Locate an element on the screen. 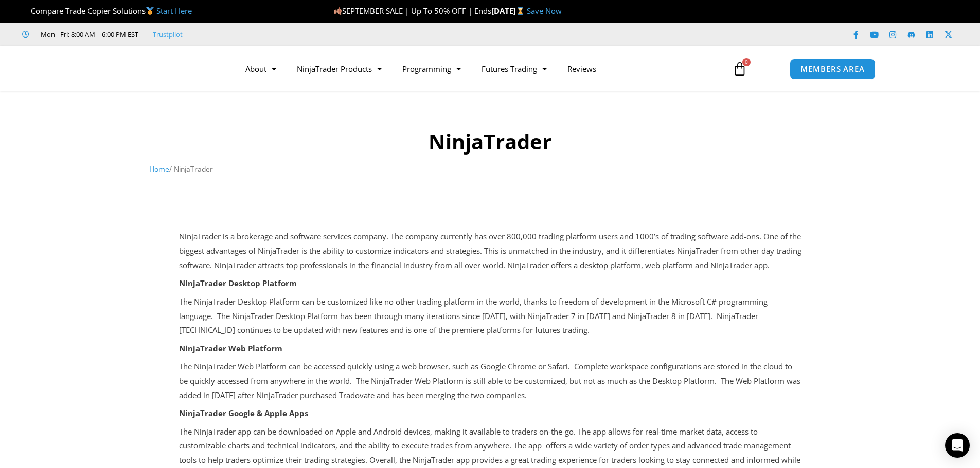 This screenshot has width=980, height=468. strong: NinjaTrader Desktop Platform is located at coordinates (238, 283).